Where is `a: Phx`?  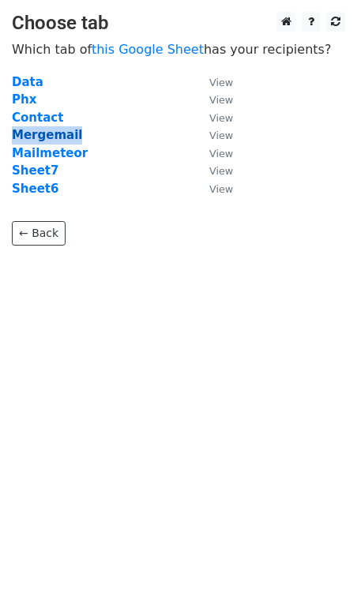
a: Phx is located at coordinates (24, 100).